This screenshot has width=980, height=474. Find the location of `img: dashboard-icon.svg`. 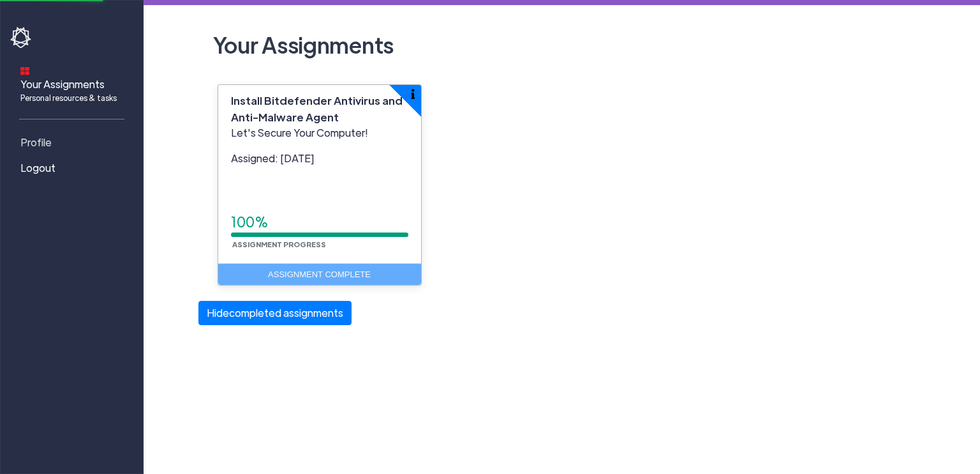

img: dashboard-icon.svg is located at coordinates (25, 71).